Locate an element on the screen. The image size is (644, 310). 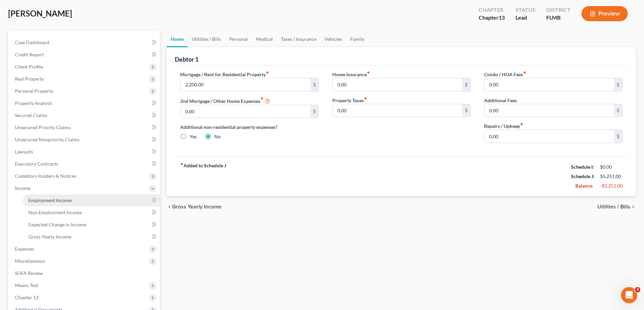
i: chevron_right is located at coordinates (633, 207).